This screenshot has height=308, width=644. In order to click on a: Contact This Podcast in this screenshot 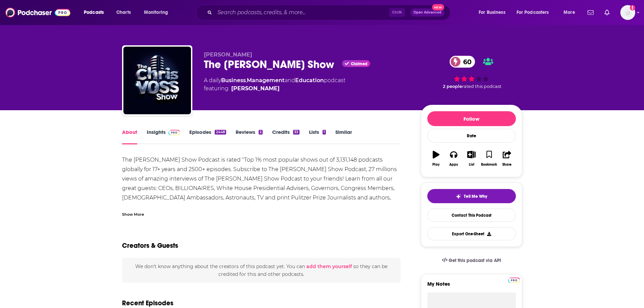, I will do `click(471, 215)`.